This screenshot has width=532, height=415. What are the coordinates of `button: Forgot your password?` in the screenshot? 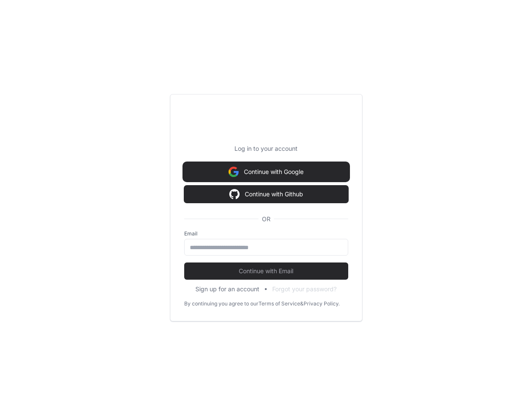 It's located at (304, 289).